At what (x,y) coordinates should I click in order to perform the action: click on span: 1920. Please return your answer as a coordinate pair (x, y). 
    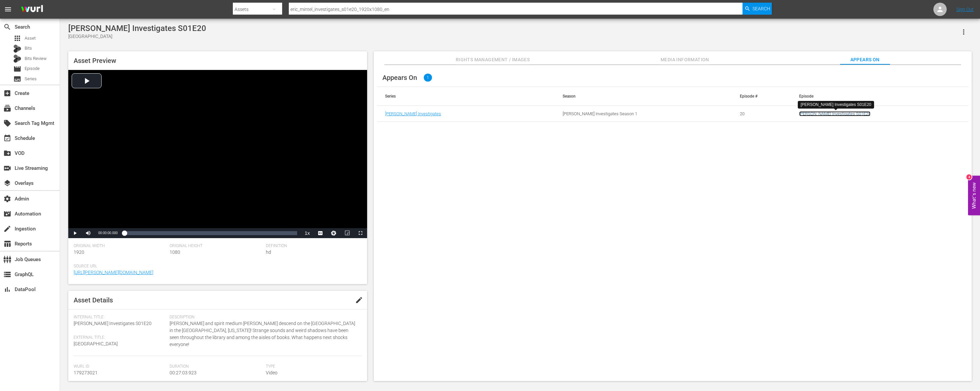
    Looking at the image, I should click on (79, 252).